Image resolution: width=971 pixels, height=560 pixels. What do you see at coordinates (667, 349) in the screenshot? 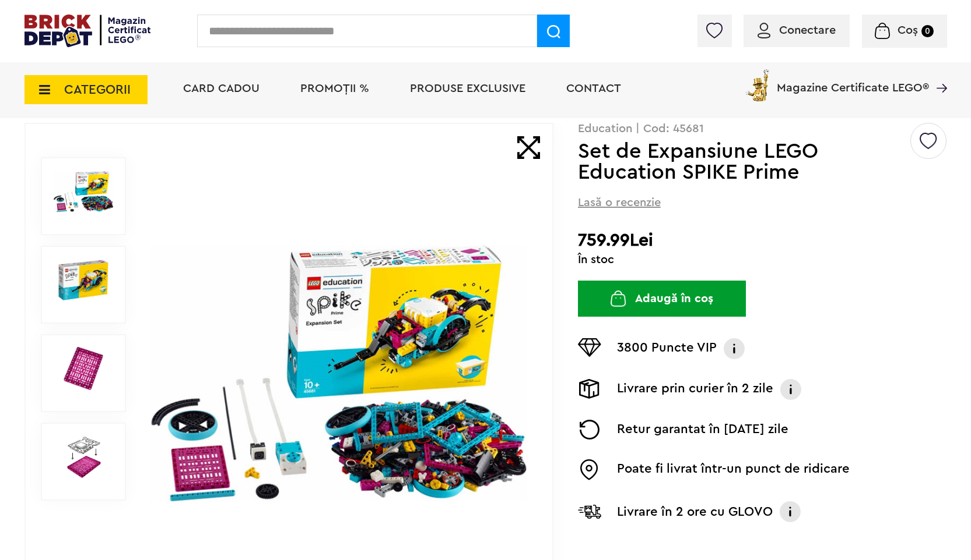
I see `p: 3800 Puncte VIP` at bounding box center [667, 349].